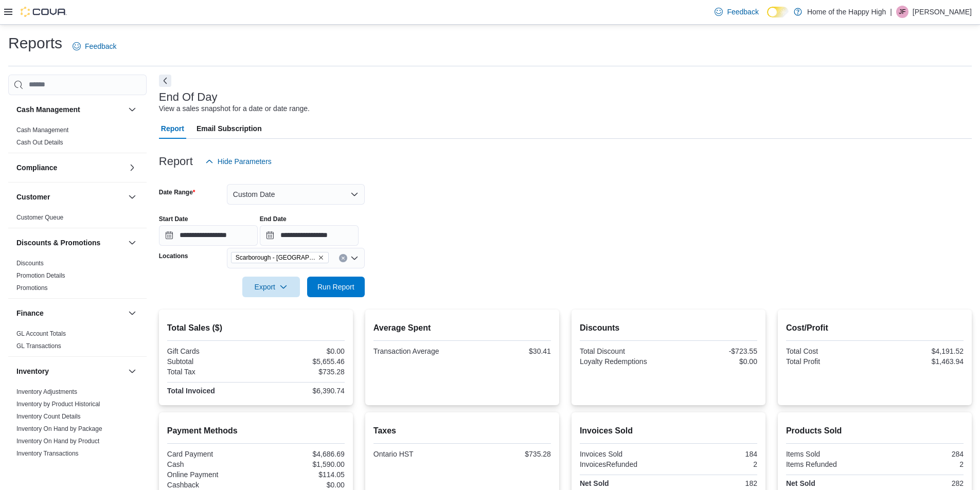 This screenshot has height=490, width=980. Describe the element at coordinates (58, 243) in the screenshot. I see `h3: Discounts & Promotions` at that location.